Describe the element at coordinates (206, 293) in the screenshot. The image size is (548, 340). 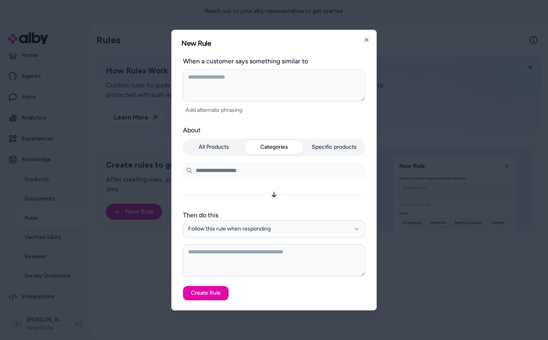
I see `button: Create Rule` at that location.